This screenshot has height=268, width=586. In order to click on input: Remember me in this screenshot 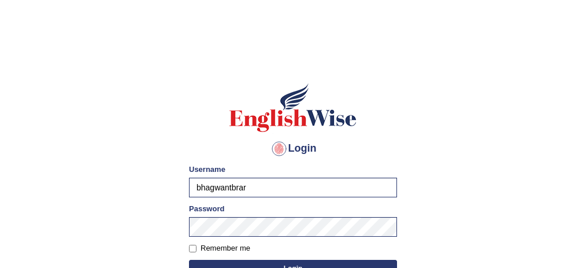, I will do `click(192, 248)`.